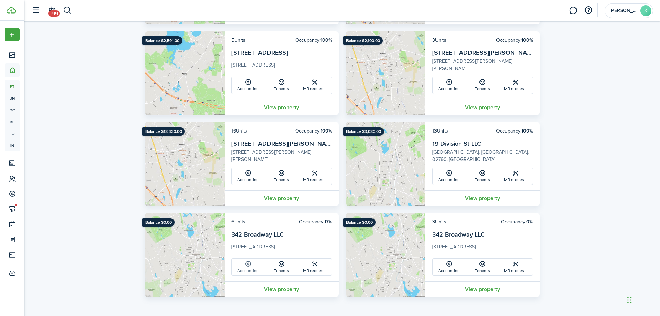 Image resolution: width=660 pixels, height=316 pixels. What do you see at coordinates (602, 278) in the screenshot?
I see `div: Chat Widget` at bounding box center [602, 278].